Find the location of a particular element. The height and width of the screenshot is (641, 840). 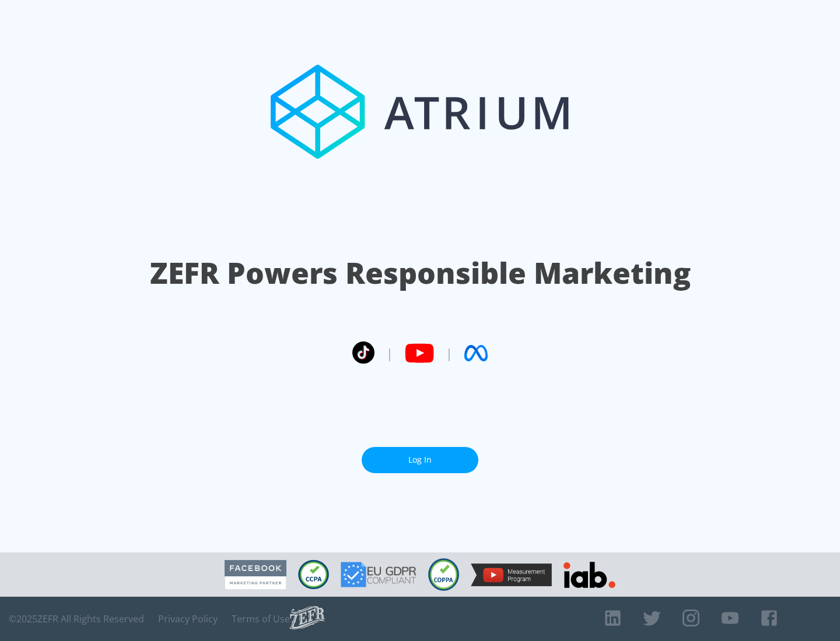

img: CCPA Compliant is located at coordinates (313, 574).